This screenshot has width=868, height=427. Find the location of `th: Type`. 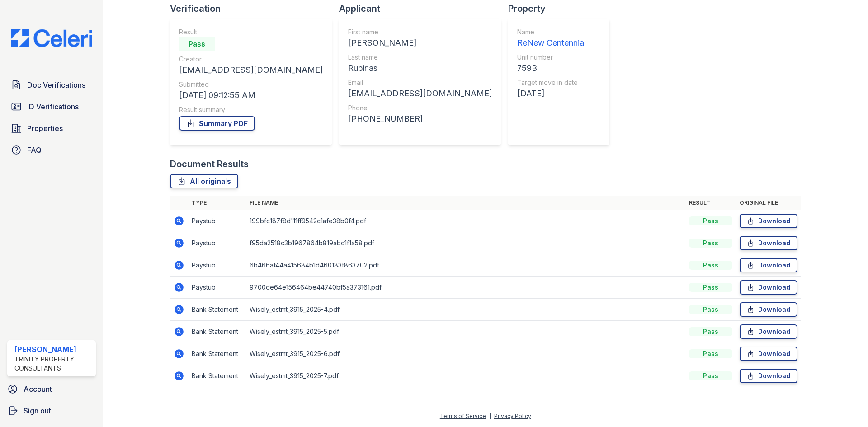

th: Type is located at coordinates (217, 203).